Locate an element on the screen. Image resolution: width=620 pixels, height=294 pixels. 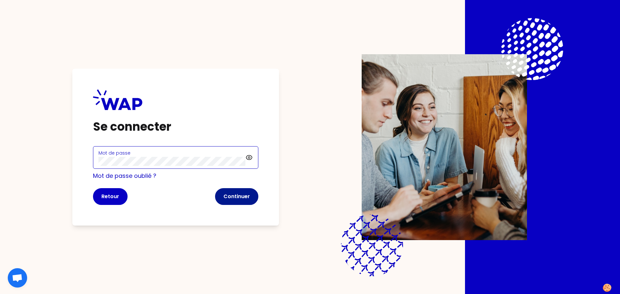
button: Retour is located at coordinates (110, 197).